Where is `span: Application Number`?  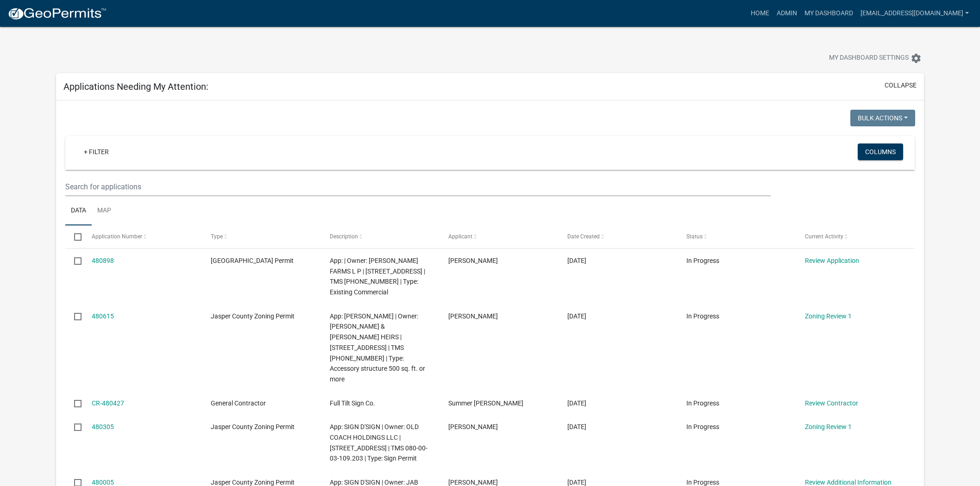 span: Application Number is located at coordinates (117, 237).